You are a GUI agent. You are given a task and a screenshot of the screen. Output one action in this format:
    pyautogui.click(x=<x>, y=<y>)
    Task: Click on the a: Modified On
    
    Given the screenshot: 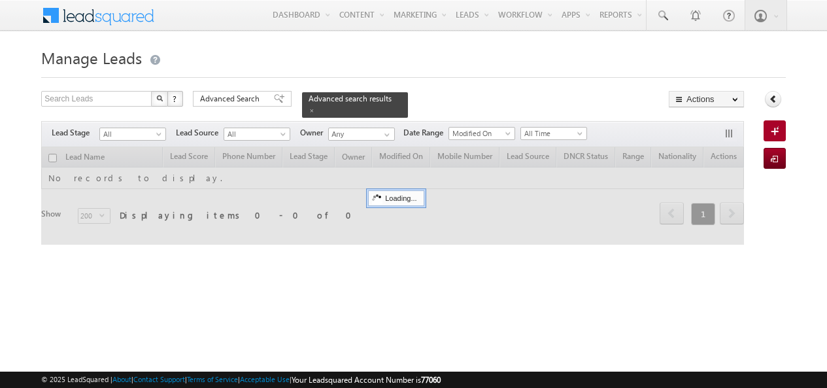 What is the action you would take?
    pyautogui.click(x=482, y=133)
    